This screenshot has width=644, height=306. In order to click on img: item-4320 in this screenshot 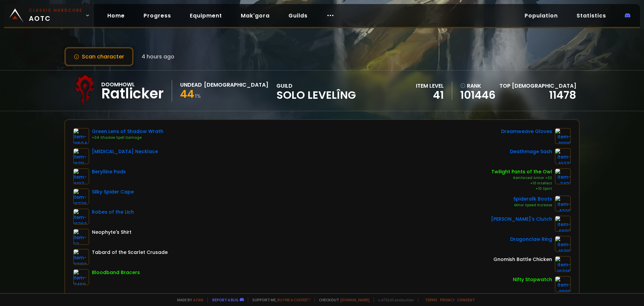, I will do `click(563, 204)`.